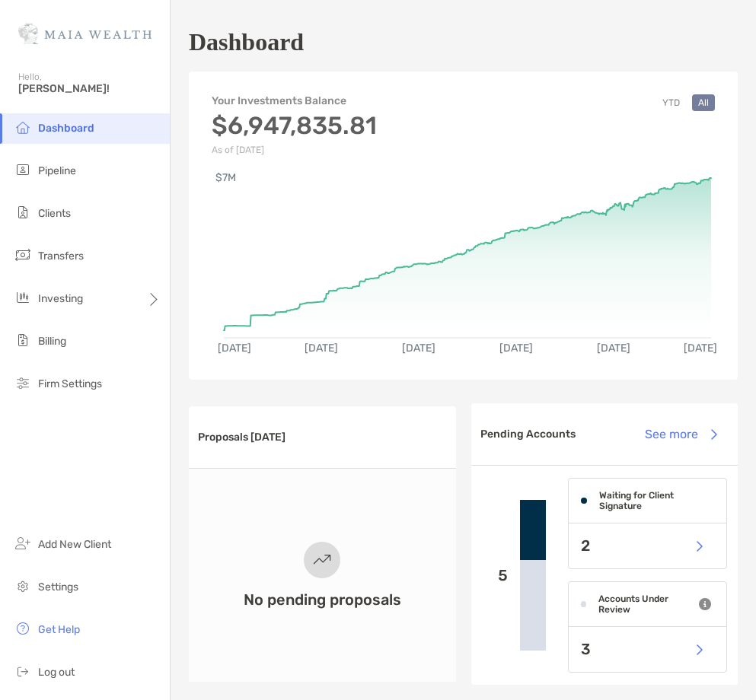  What do you see at coordinates (60, 298) in the screenshot?
I see `span: Investing` at bounding box center [60, 298].